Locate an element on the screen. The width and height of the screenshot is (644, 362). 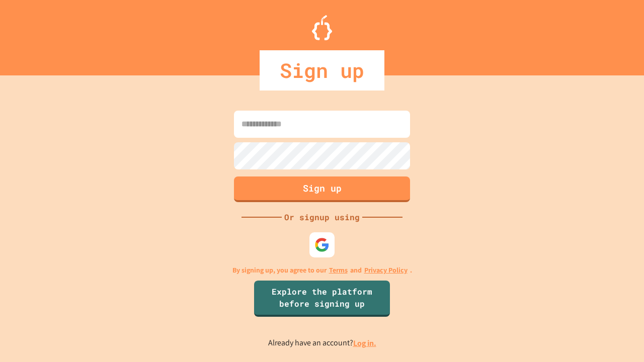
button: Sign up is located at coordinates (322, 189).